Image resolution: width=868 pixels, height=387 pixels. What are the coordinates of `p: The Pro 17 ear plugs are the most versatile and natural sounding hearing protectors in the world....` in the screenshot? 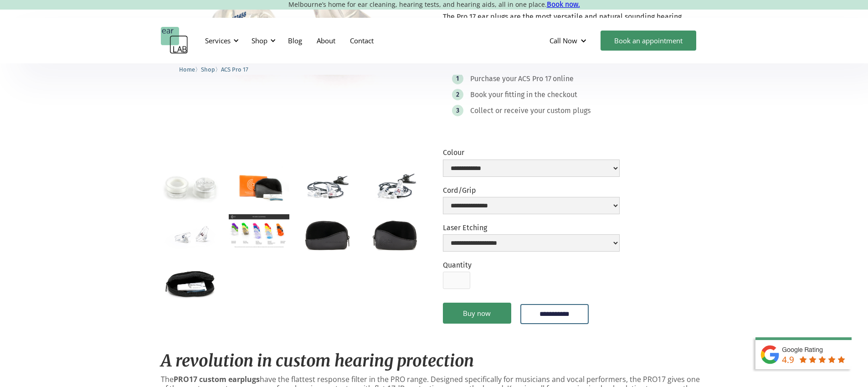 It's located at (575, 25).